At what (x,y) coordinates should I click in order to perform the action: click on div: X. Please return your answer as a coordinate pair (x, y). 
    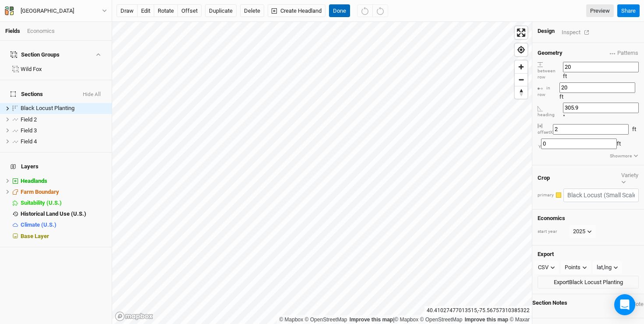
    Looking at the image, I should click on (552, 132).